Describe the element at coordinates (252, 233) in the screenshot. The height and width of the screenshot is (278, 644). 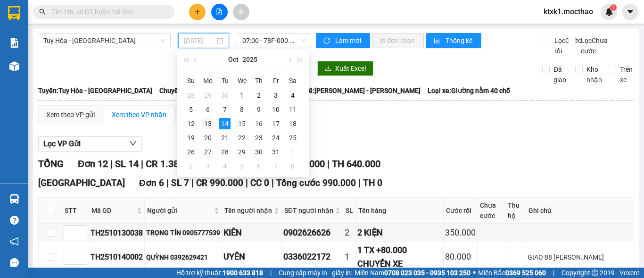
I see `td: KIÊN` at that location.